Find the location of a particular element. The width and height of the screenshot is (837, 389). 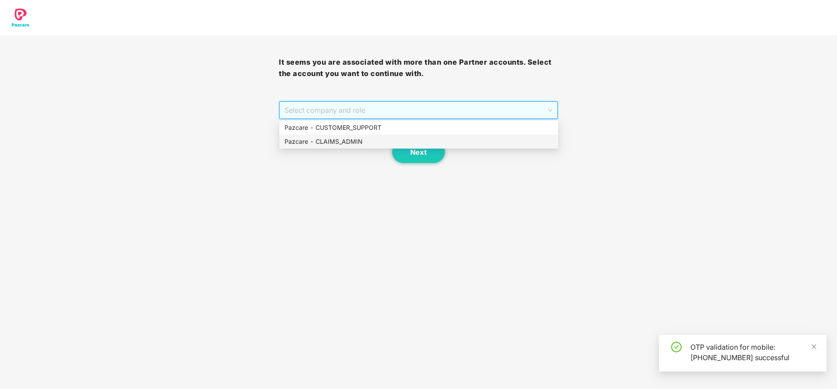

div: Pazcare - CUSTOMER_SUPPORT is located at coordinates (419, 127).